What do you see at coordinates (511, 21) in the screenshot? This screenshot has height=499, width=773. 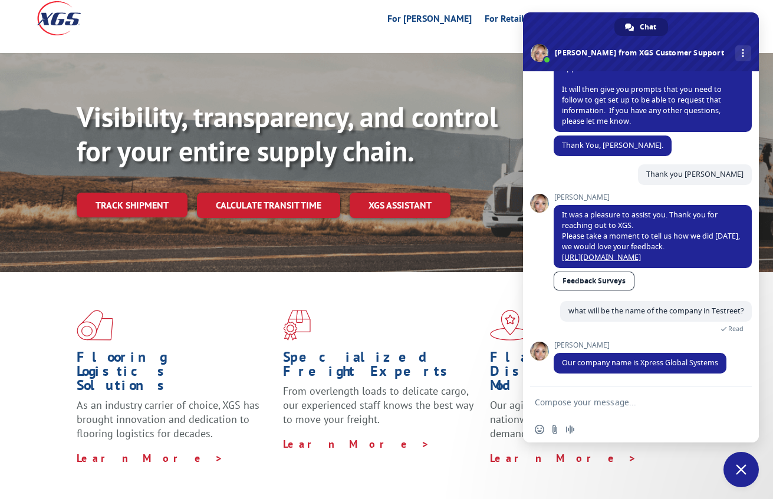 I see `a: For Retailers` at bounding box center [511, 21].